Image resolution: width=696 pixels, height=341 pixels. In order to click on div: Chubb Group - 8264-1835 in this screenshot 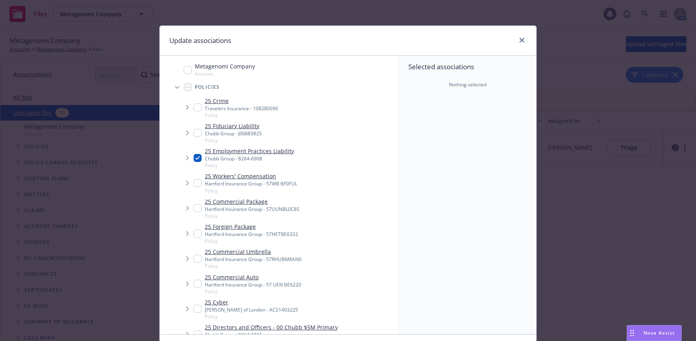, I will do `click(271, 335)`.